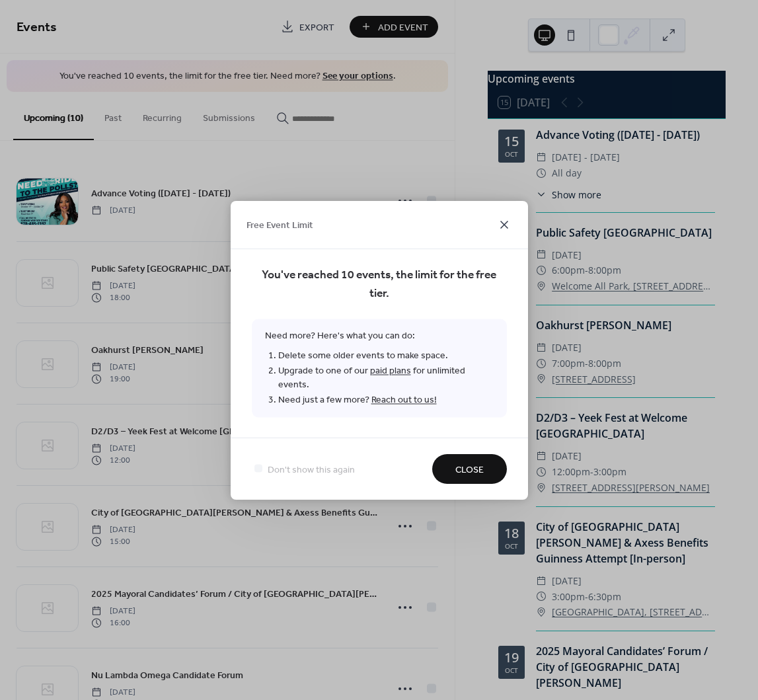 The image size is (758, 700). Describe the element at coordinates (385, 354) in the screenshot. I see `li: Delete some older events to make space.` at that location.